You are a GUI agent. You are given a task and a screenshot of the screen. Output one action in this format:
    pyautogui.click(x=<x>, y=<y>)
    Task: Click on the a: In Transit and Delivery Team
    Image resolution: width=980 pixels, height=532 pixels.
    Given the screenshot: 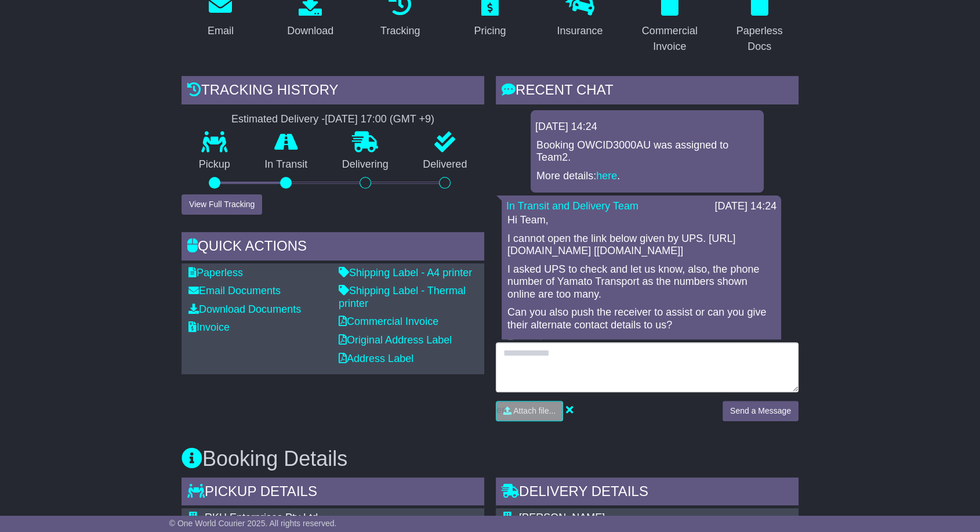 What is the action you would take?
    pyautogui.click(x=572, y=206)
    